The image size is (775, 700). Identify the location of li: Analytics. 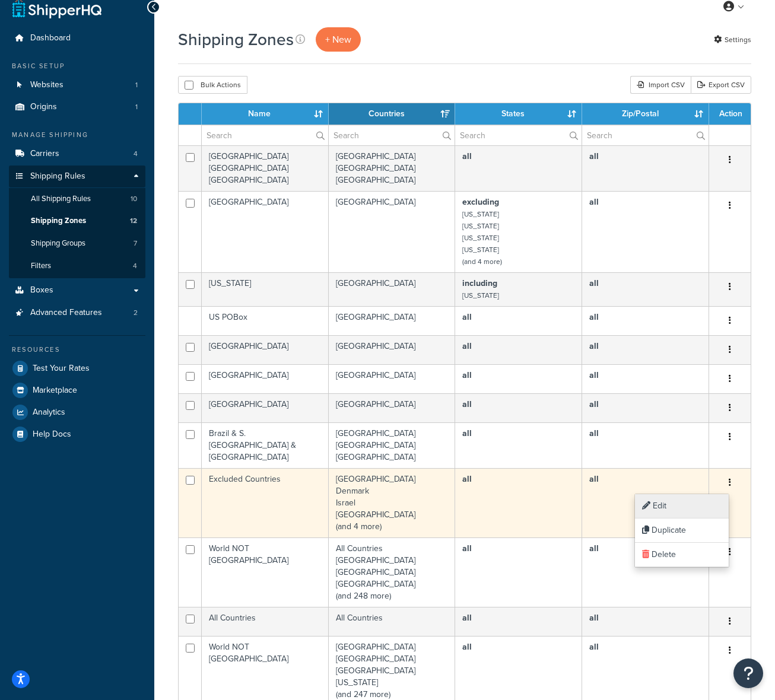
(78, 412).